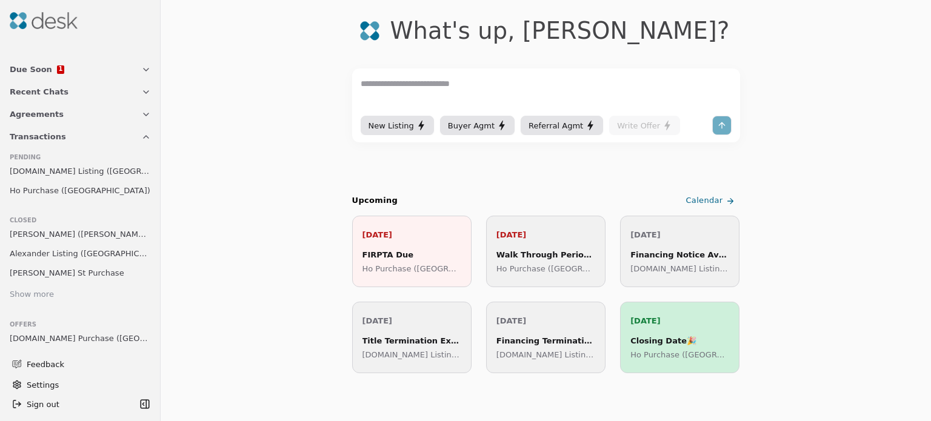 Image resolution: width=931 pixels, height=421 pixels. I want to click on span: Buyer Agmt, so click(471, 125).